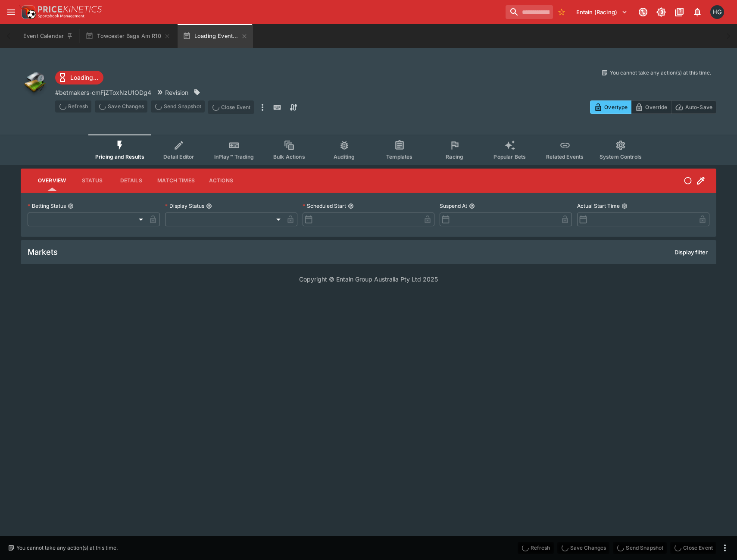  Describe the element at coordinates (691, 252) in the screenshot. I see `button: Display filter` at that location.